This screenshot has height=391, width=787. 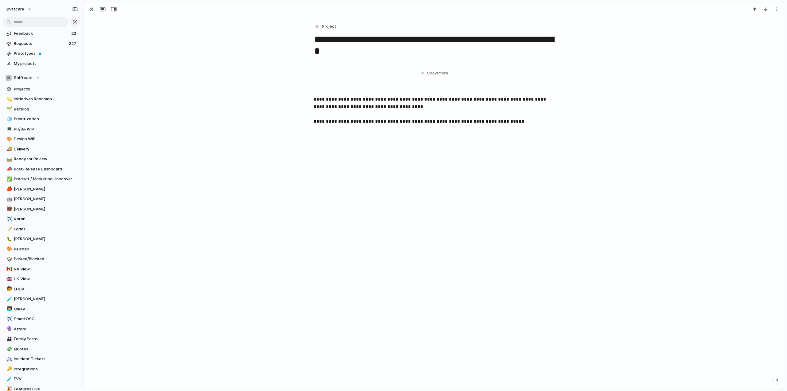 What do you see at coordinates (41, 109) in the screenshot?
I see `a: 🌱Backlog` at bounding box center [41, 109].